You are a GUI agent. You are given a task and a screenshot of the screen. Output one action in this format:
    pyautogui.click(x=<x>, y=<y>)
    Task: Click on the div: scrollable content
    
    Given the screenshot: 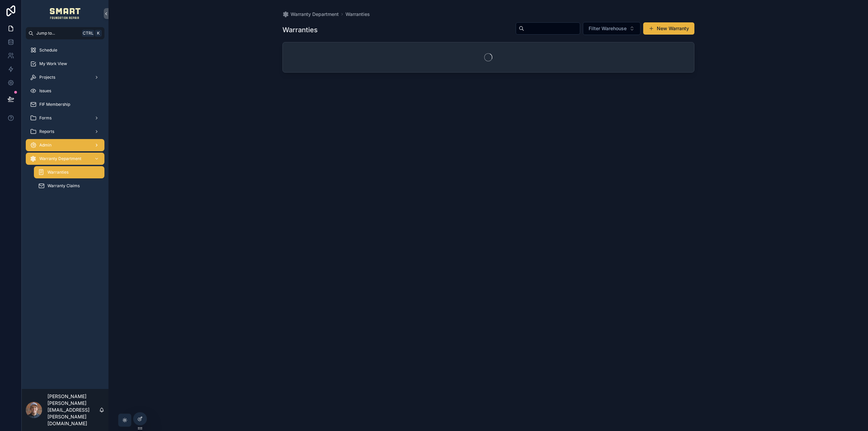 What is the action you would take?
    pyautogui.click(x=65, y=120)
    